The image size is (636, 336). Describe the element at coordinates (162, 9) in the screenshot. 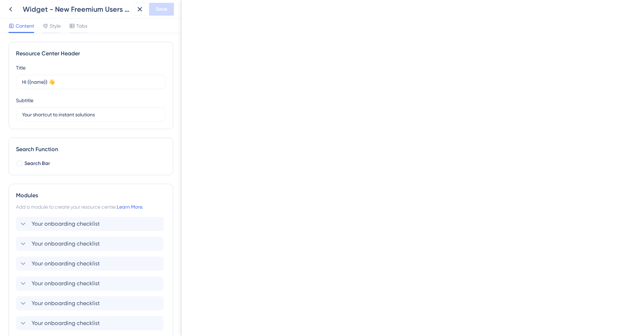

I see `span: Save` at that location.